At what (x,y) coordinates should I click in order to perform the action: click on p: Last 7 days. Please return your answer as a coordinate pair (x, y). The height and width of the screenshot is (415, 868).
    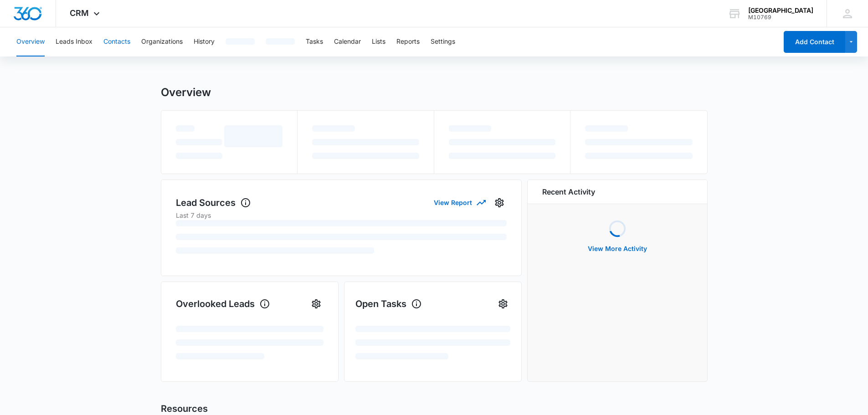
    Looking at the image, I should click on (342, 216).